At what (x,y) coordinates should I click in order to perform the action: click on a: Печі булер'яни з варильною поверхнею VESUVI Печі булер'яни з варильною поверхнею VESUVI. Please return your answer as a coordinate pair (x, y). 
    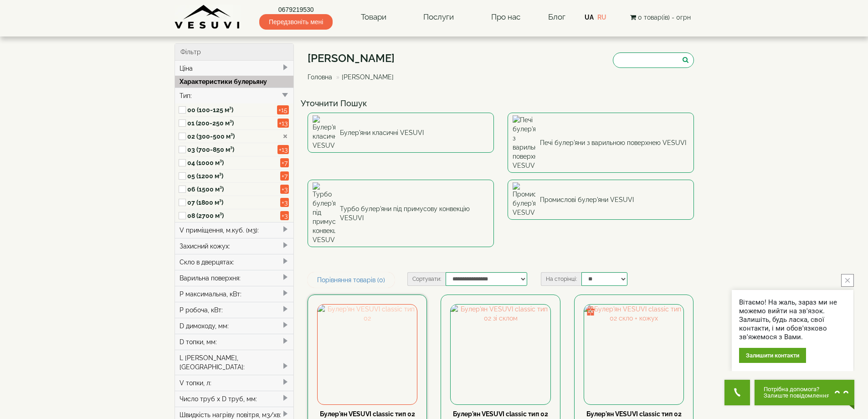
    Looking at the image, I should click on (601, 143).